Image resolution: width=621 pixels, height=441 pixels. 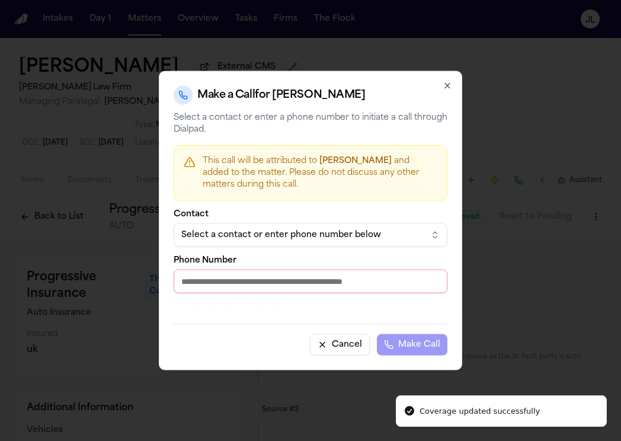 What do you see at coordinates (311, 261) in the screenshot?
I see `label: Phone Number` at bounding box center [311, 261].